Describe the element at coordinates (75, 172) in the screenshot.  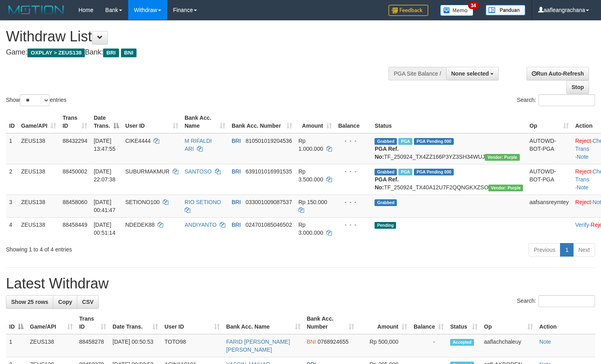
I see `span: 88450002` at that location.